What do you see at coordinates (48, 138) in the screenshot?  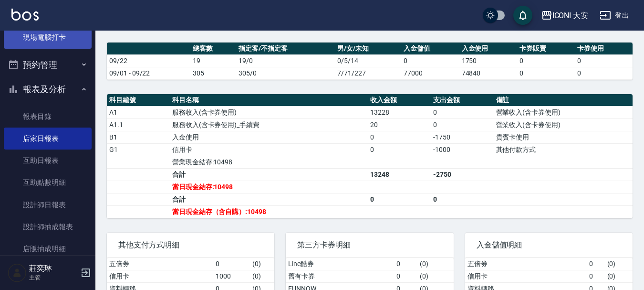 I see `a: 店家日報表` at bounding box center [48, 138].